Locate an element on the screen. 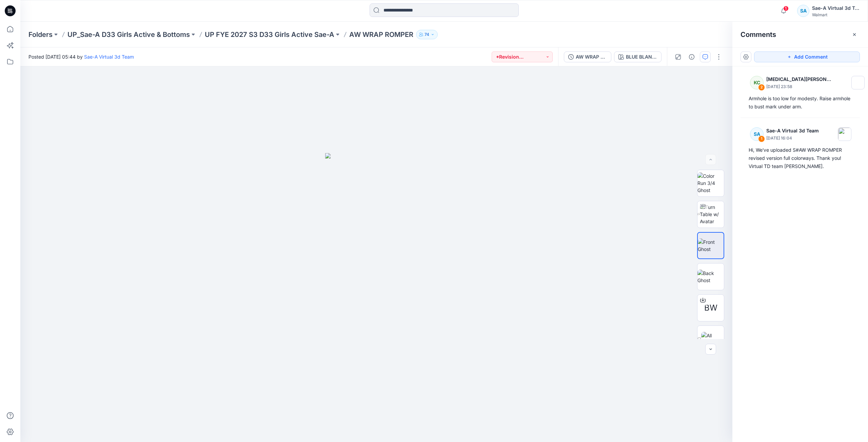 The image size is (868, 442). div: KC is located at coordinates (757, 83).